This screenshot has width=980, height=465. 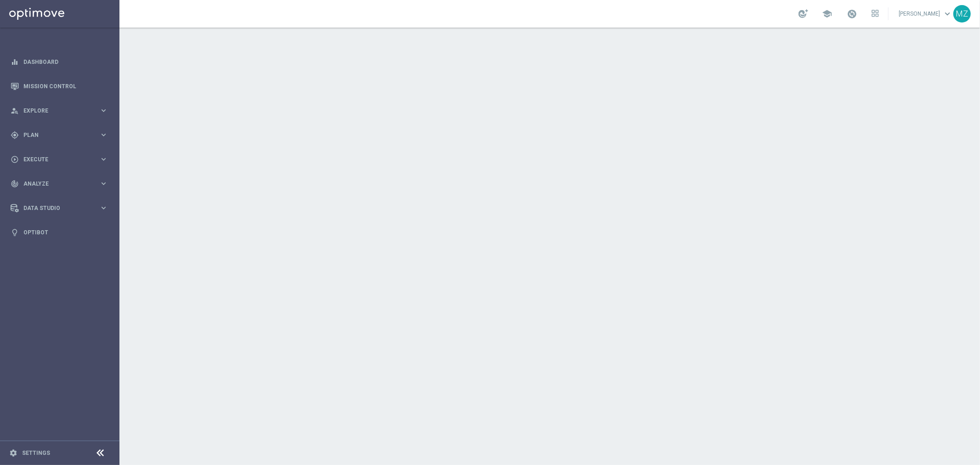 I want to click on div: lightbulb Optibot, so click(x=59, y=232).